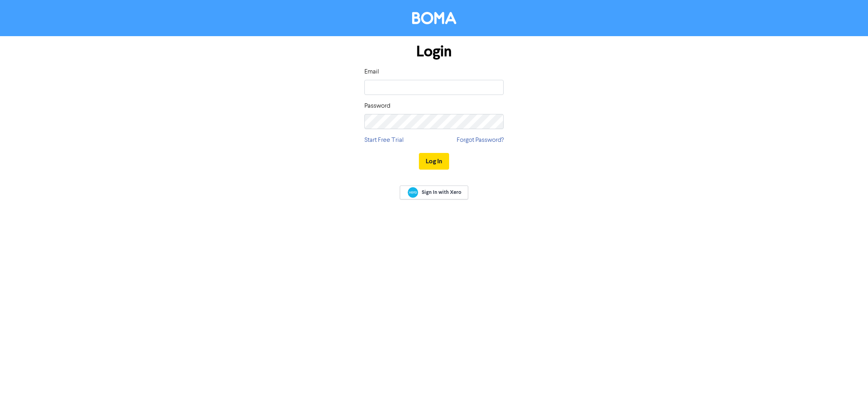 This screenshot has width=868, height=406. I want to click on a: Sign In with Xero, so click(434, 192).